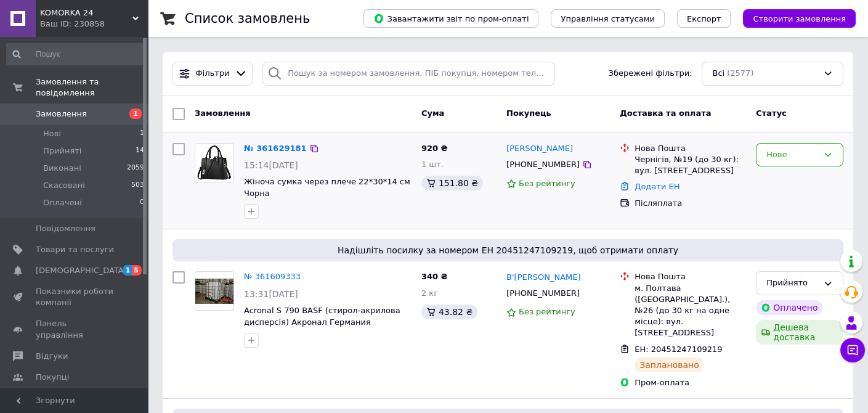  Describe the element at coordinates (76, 54) in the screenshot. I see `input: Пошук` at that location.